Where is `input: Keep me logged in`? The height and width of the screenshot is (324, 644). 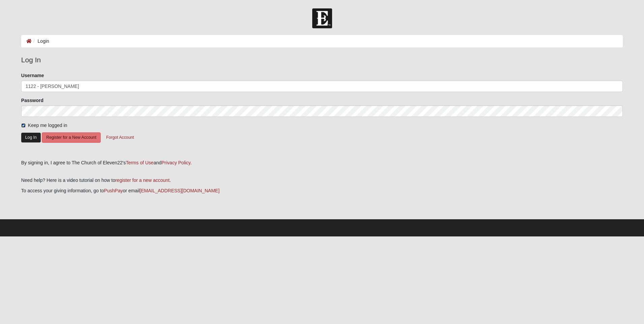
input: Keep me logged in is located at coordinates (23, 125).